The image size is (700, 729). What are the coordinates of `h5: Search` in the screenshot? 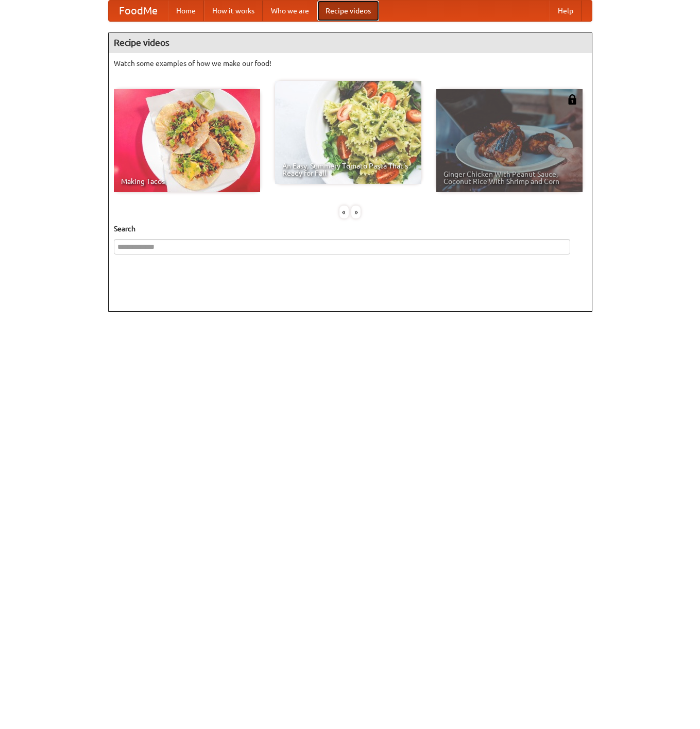 It's located at (350, 228).